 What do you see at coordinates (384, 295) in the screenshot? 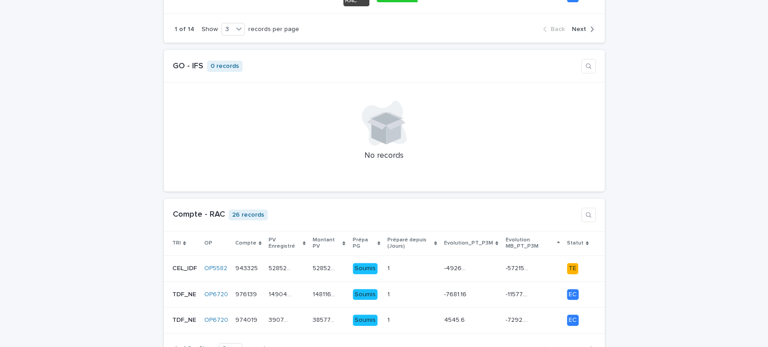
I see `tr: TDF_NETDF_NE OP6720 976139976139 149040.06149040.06 148116.3148116.3 Soumis11 -7681.16-7681.16 -1...` at bounding box center [384, 295].